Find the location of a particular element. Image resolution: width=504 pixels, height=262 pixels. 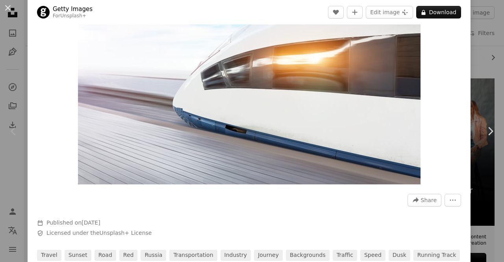

button: Add to Collection is located at coordinates (355, 12).